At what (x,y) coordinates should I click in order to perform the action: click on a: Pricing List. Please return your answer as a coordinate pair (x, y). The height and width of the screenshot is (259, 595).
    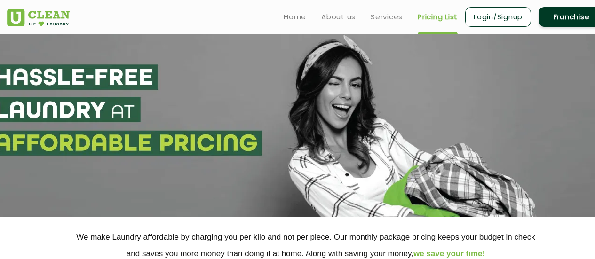
    Looking at the image, I should click on (438, 17).